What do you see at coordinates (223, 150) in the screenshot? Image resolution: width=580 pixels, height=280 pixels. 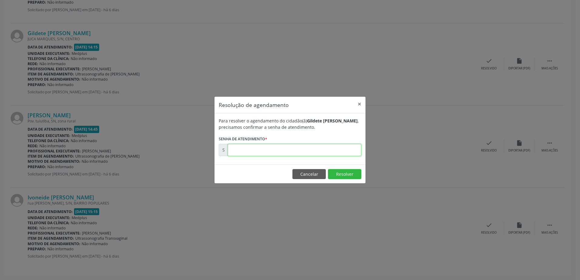 I see `div: S` at bounding box center [223, 150].